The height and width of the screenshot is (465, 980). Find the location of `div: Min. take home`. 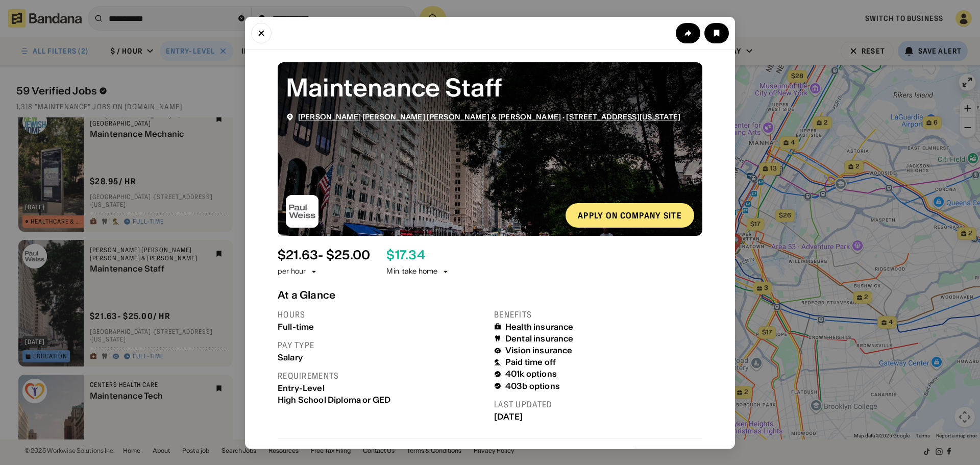

div: Min. take home is located at coordinates (418, 272).